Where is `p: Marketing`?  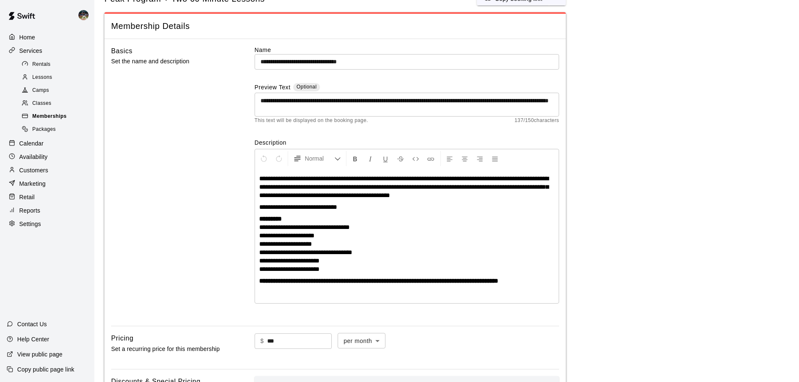
p: Marketing is located at coordinates (32, 184).